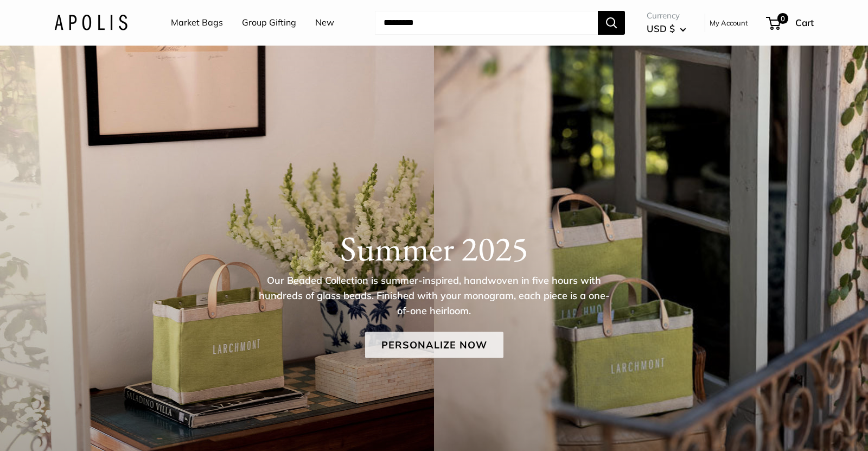  What do you see at coordinates (611, 23) in the screenshot?
I see `button: Search` at bounding box center [611, 23].